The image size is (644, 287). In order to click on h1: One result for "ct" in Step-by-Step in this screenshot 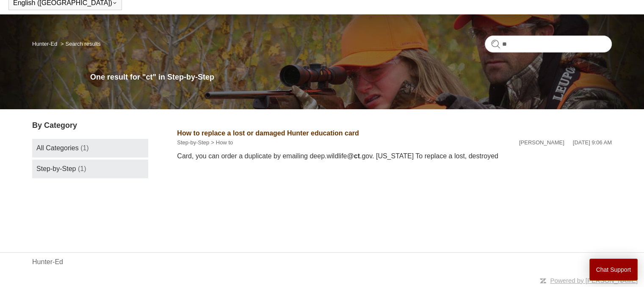, I will do `click(351, 77)`.